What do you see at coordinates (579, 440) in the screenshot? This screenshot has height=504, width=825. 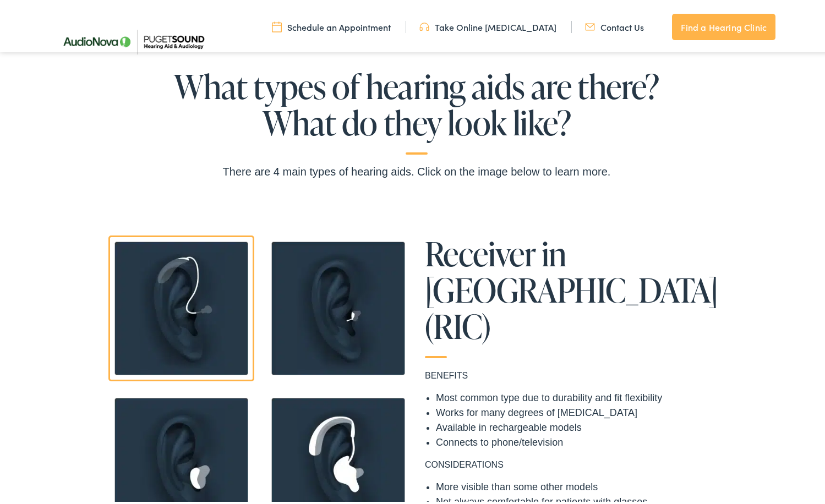 I see `li: Connects to phone/television` at bounding box center [579, 440].